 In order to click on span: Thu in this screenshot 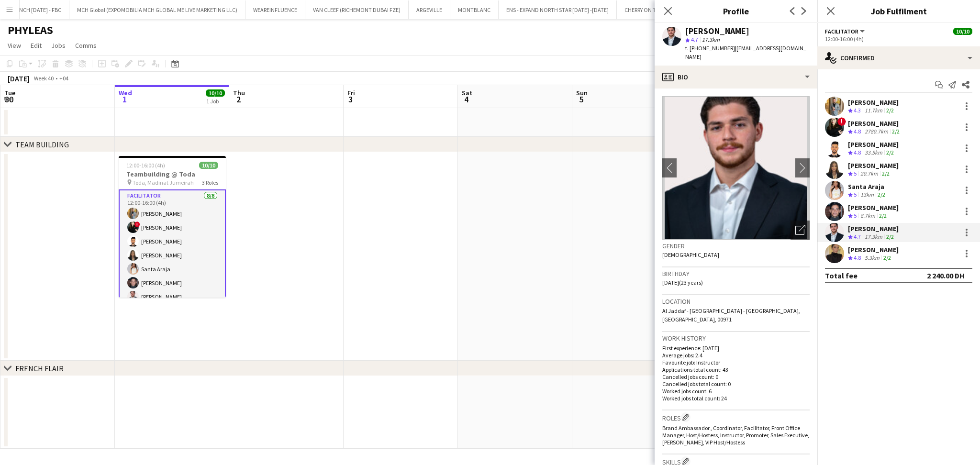, I will do `click(238, 92)`.